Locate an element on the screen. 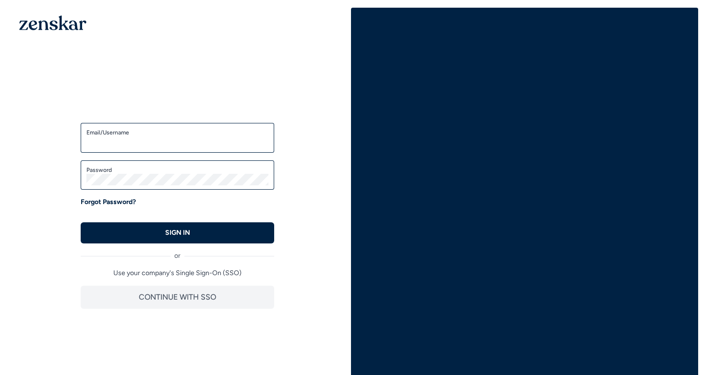 The image size is (702, 375). div: or is located at coordinates (177, 252).